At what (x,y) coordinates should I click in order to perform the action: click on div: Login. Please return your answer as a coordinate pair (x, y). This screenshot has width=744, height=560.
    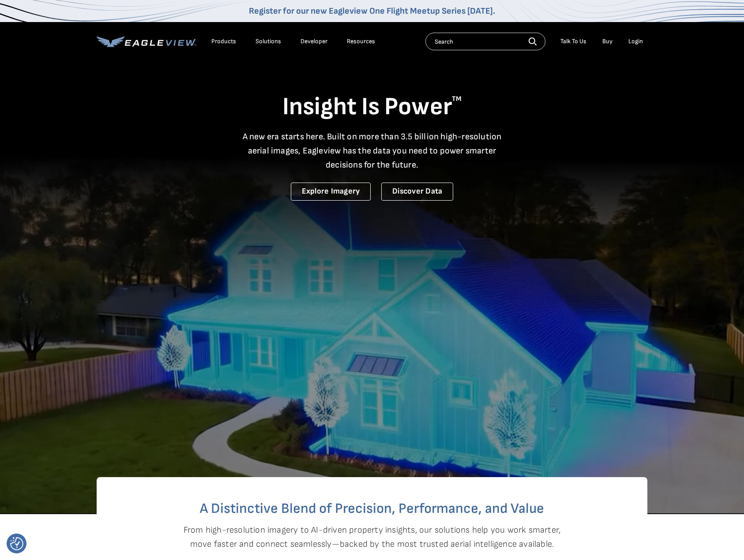
    Looking at the image, I should click on (635, 42).